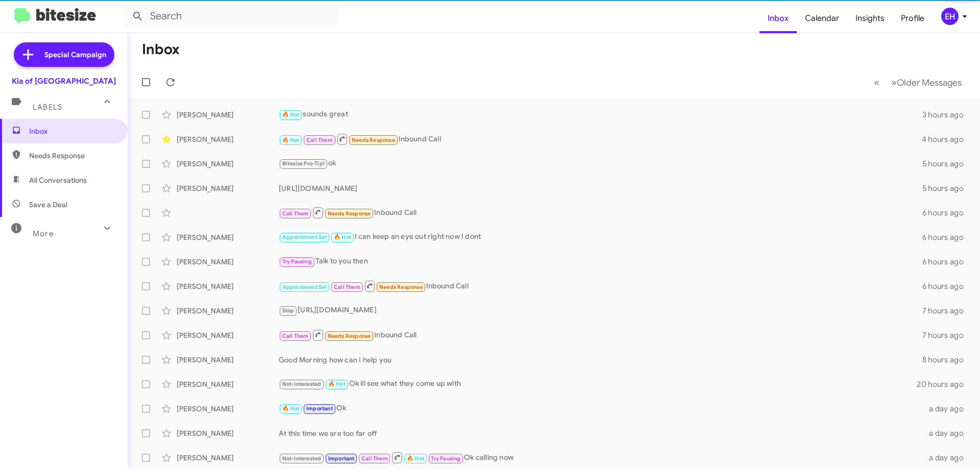  What do you see at coordinates (288, 310) in the screenshot?
I see `span: Stop` at bounding box center [288, 310].